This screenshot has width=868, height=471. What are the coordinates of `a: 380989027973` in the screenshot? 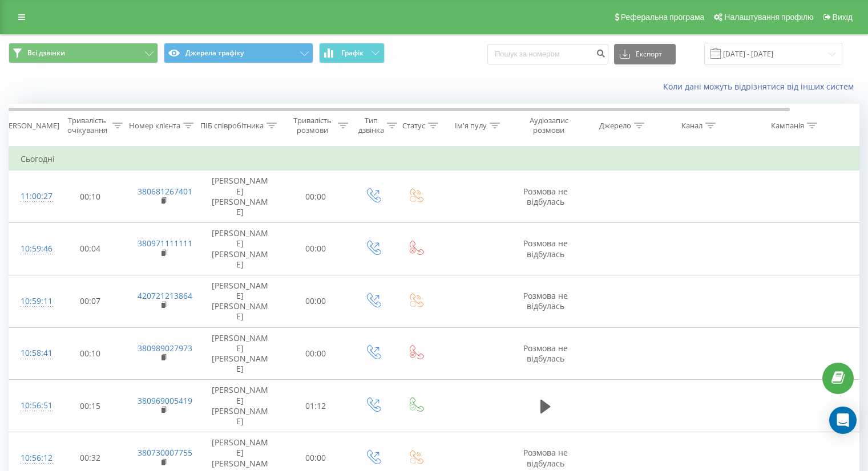 It's located at (165, 348).